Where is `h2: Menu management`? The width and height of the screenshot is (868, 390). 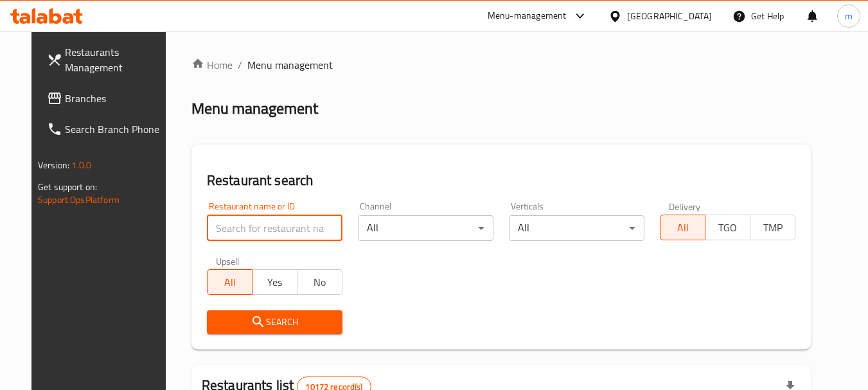
h2: Menu management is located at coordinates (255, 109).